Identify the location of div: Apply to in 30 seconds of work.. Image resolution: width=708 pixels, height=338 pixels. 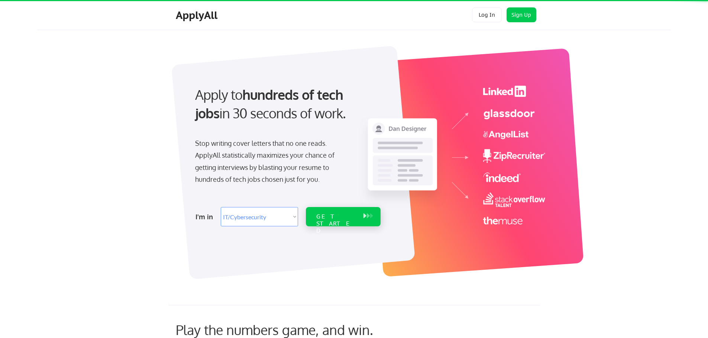
(286, 104).